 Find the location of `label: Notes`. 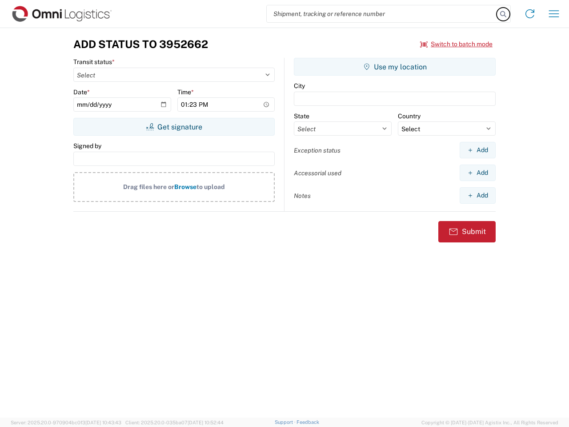

label: Notes is located at coordinates (302, 196).